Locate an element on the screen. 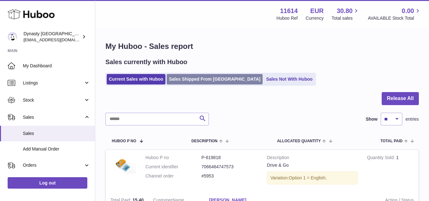  dt: Huboo P no is located at coordinates (173, 158).